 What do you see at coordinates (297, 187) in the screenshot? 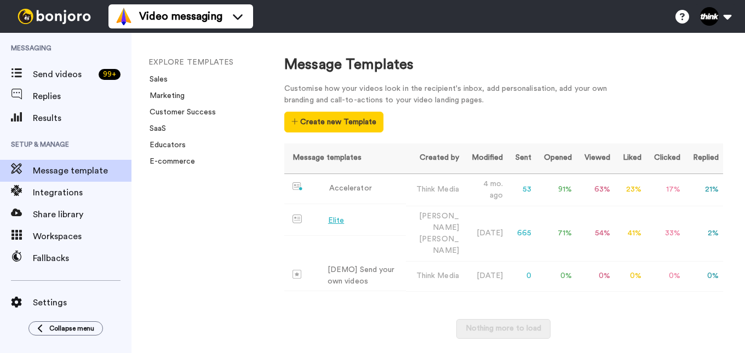
I see `img: nextgen-template.svg` at bounding box center [297, 187].